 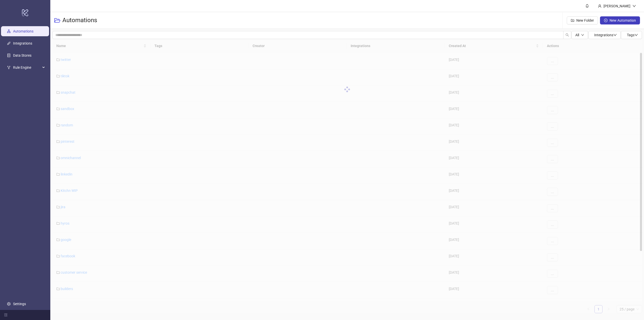 What do you see at coordinates (22, 55) in the screenshot?
I see `a: Data Stores` at bounding box center [22, 55].